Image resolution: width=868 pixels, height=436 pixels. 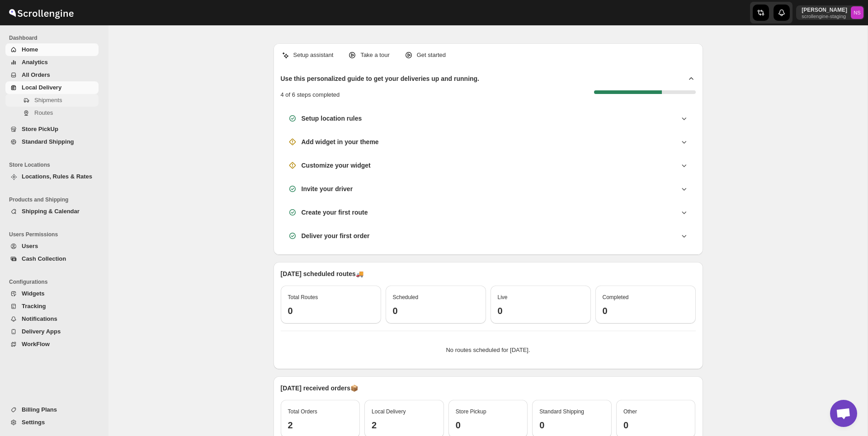 What do you see at coordinates (405, 297) in the screenshot?
I see `span: Scheduled` at bounding box center [405, 297].